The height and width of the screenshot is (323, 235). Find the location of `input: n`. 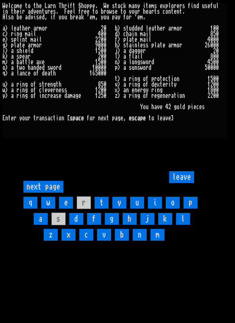

input: n is located at coordinates (139, 235).